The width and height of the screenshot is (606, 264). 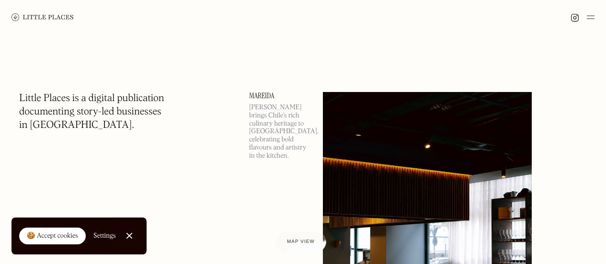 What do you see at coordinates (301, 242) in the screenshot?
I see `a: Map view` at bounding box center [301, 242].